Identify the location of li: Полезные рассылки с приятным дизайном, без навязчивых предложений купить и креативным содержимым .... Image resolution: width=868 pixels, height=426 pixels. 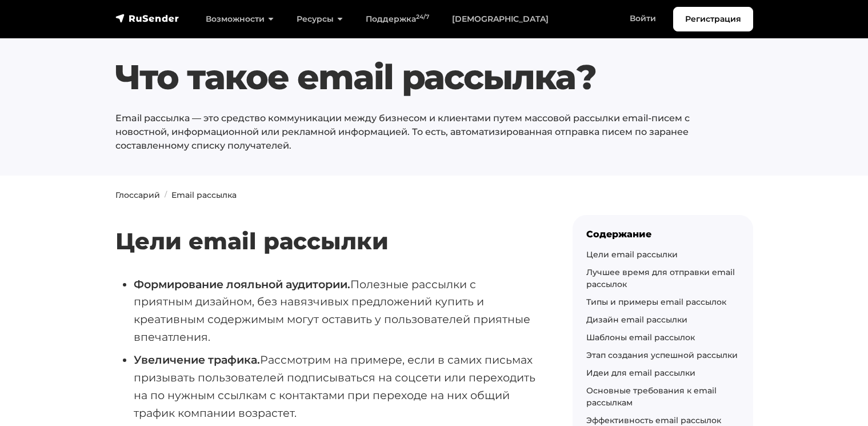
(335, 311).